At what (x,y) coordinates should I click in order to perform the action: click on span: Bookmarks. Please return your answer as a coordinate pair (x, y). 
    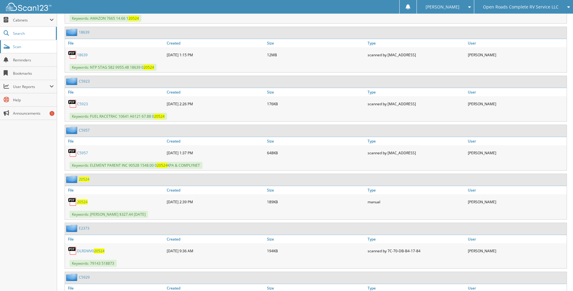
    Looking at the image, I should click on (33, 73).